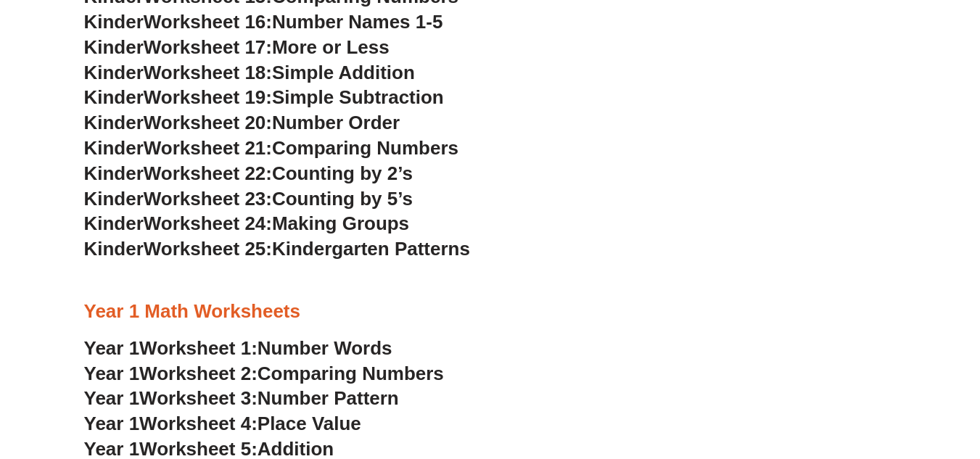  What do you see at coordinates (490, 311) in the screenshot?
I see `h3: Year 1 Math Worksheets` at bounding box center [490, 311].